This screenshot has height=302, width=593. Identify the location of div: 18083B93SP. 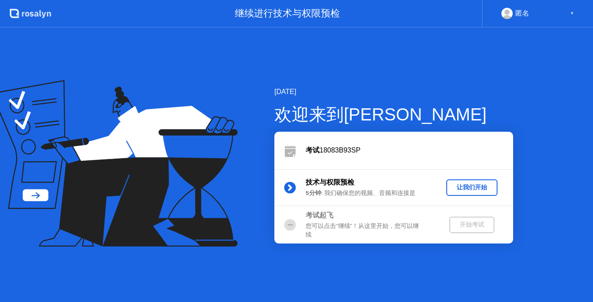
(409, 151).